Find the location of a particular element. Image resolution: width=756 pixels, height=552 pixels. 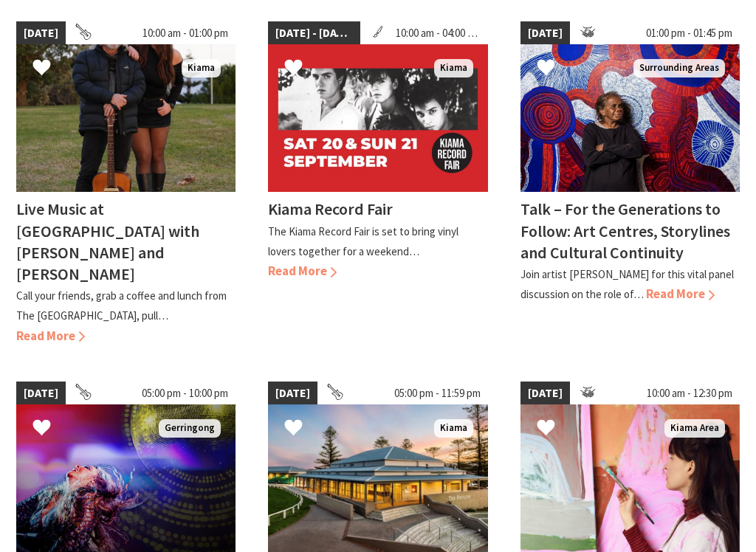

button: Click to Favourite The Land of Milk and Honey Festival – The Jungle Giants (DJ set) – The Pavilio... is located at coordinates (294, 429).